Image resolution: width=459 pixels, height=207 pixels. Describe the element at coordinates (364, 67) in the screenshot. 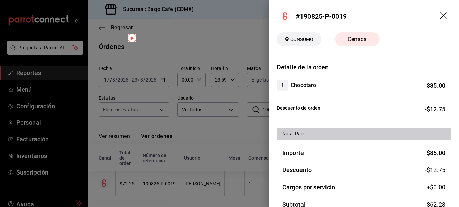

I see `h3: Detalle de la orden` at that location.